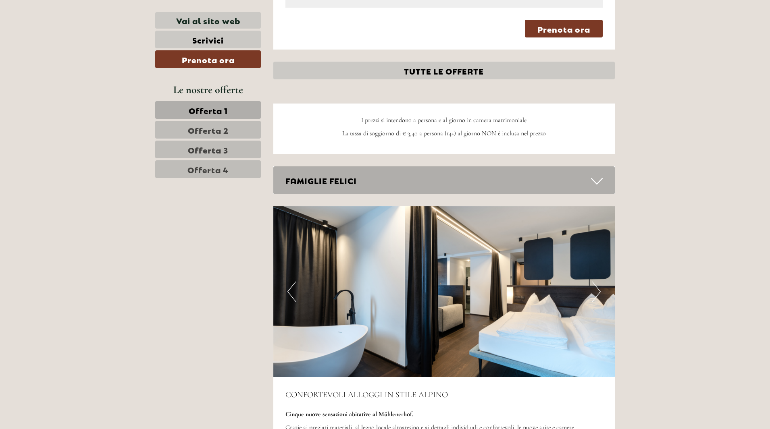  What do you see at coordinates (294, 218) in the screenshot?
I see `button: Invia` at bounding box center [294, 218].